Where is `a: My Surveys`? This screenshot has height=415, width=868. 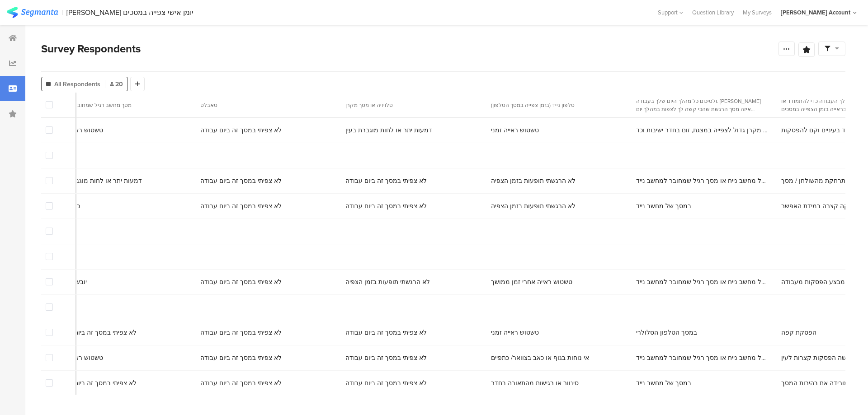
a: My Surveys is located at coordinates (758, 12).